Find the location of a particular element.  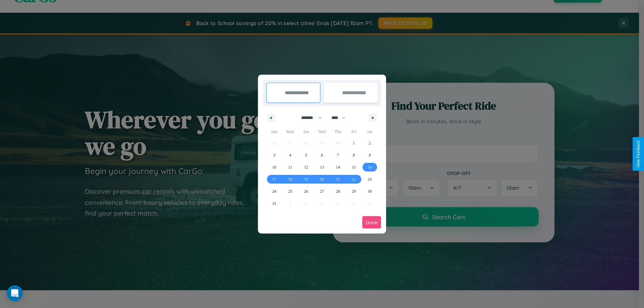

span: 6 is located at coordinates (322, 155).